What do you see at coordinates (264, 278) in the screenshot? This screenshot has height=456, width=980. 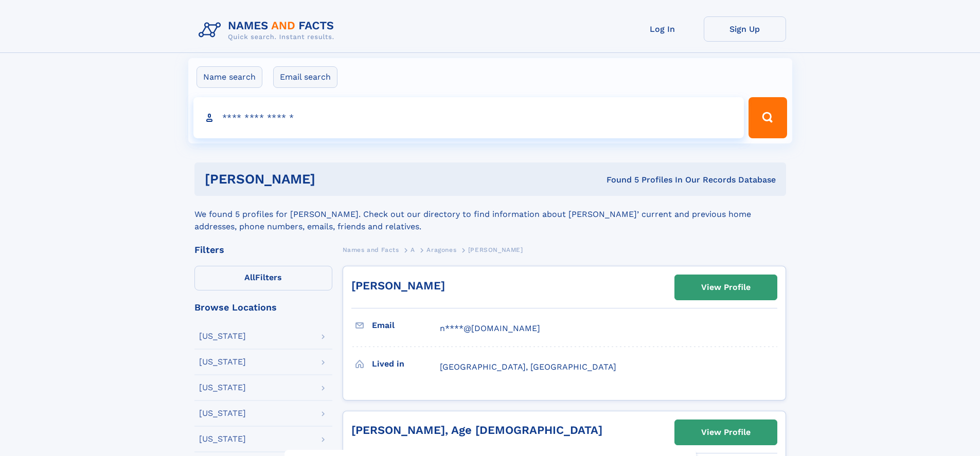 I see `label: Filters` at bounding box center [264, 278].